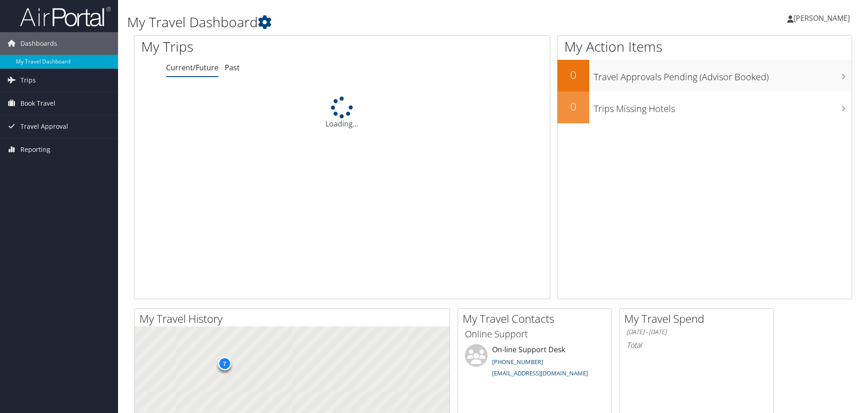 The height and width of the screenshot is (413, 868). Describe the element at coordinates (723, 107) in the screenshot. I see `h3: Trips Missing Hotels` at that location.